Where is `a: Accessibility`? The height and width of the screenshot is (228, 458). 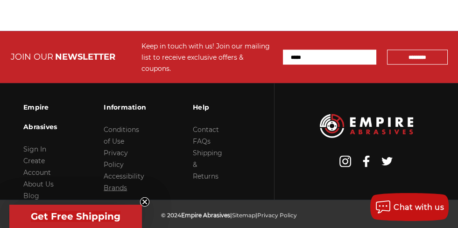
a: Accessibility is located at coordinates (124, 176).